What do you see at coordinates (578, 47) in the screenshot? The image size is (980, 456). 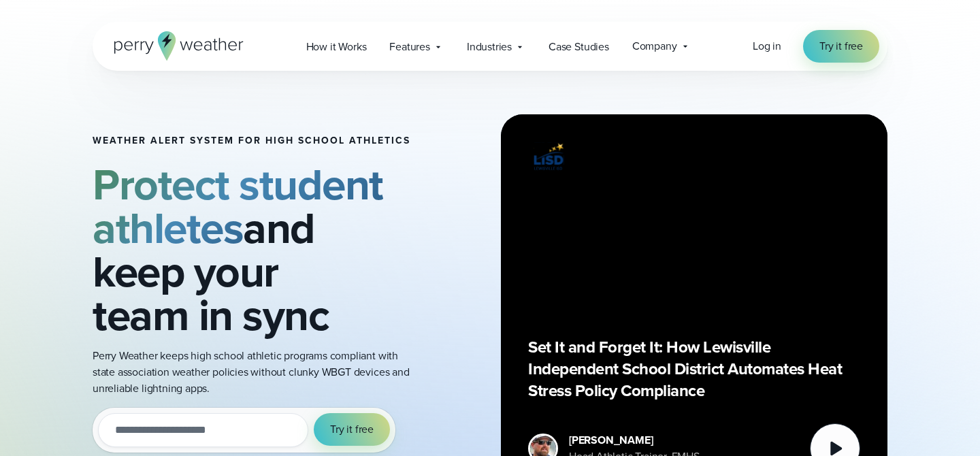 I see `span: Case Studies` at bounding box center [578, 47].